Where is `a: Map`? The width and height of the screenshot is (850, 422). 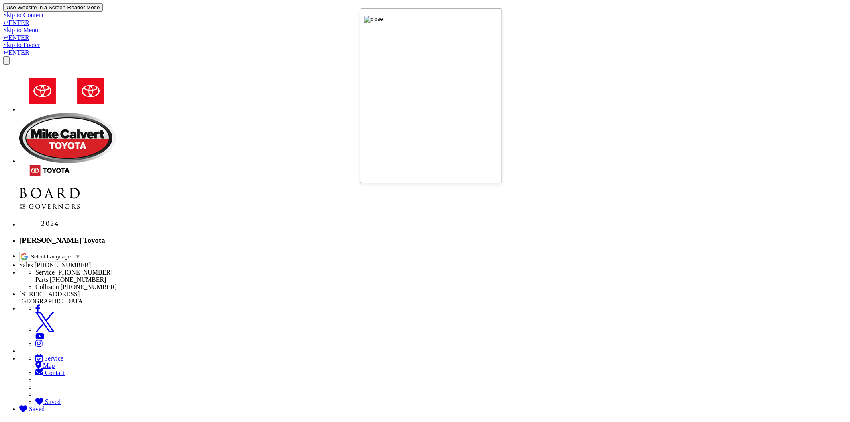 a: Map is located at coordinates (441, 366).